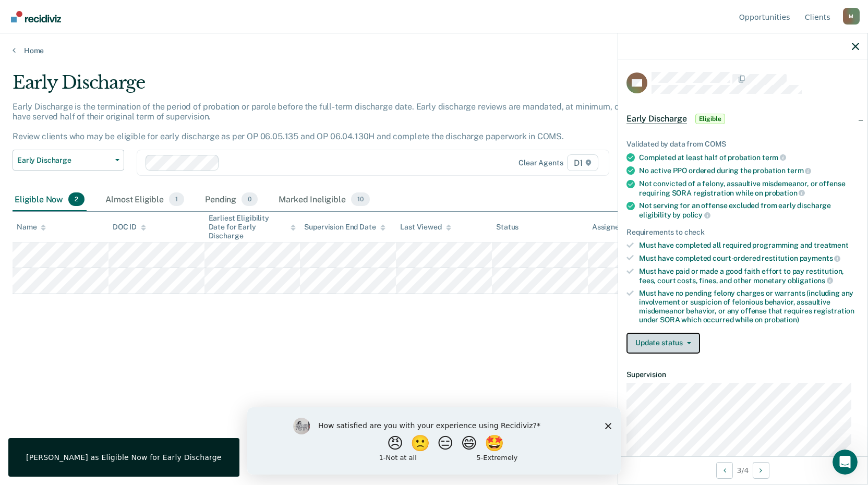  What do you see at coordinates (820, 258) in the screenshot?
I see `span: payments` at bounding box center [820, 258].